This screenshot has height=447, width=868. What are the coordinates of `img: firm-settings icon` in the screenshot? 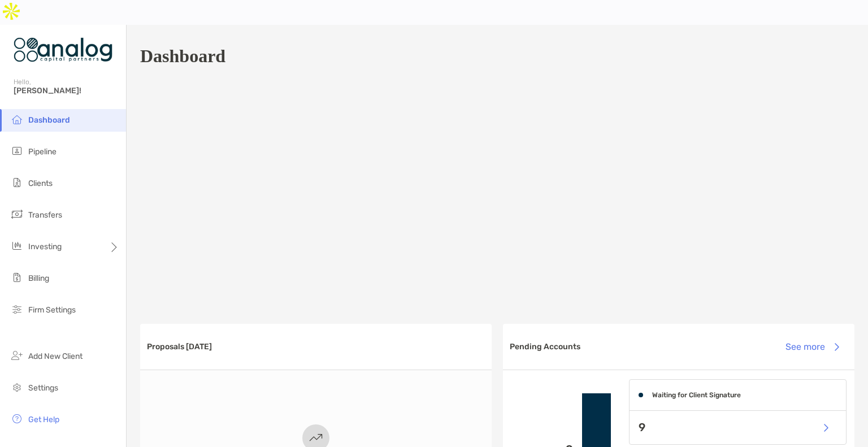 It's located at (17, 309).